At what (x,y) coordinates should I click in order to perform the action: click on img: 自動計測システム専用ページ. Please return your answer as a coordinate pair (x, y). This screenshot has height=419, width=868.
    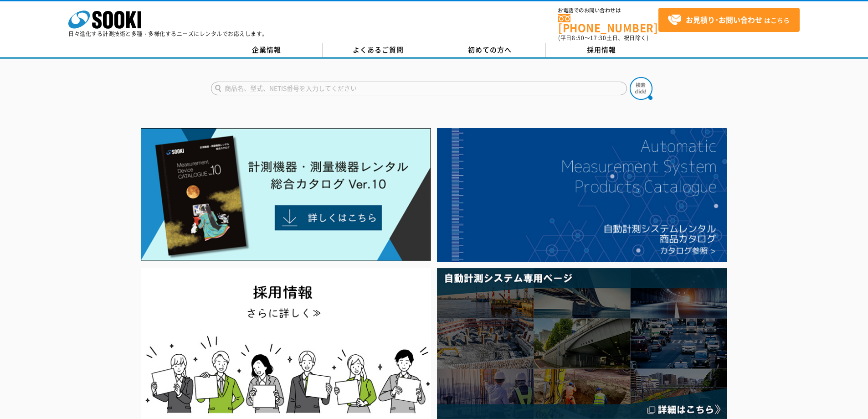
    Looking at the image, I should click on (582, 344).